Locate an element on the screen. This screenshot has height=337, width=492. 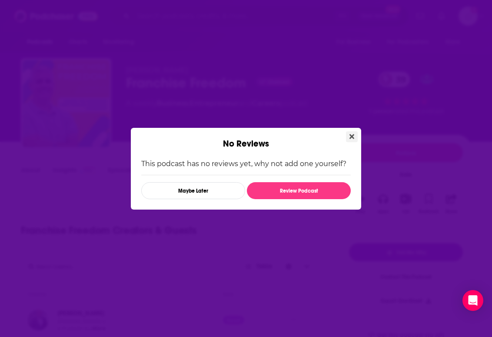
button: Review Podcast is located at coordinates (299, 191).